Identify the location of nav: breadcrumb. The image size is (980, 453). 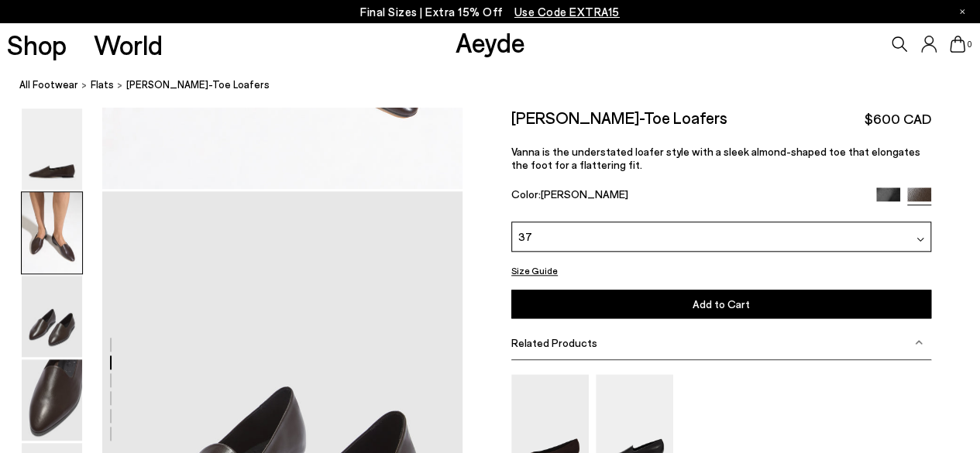
(500, 86).